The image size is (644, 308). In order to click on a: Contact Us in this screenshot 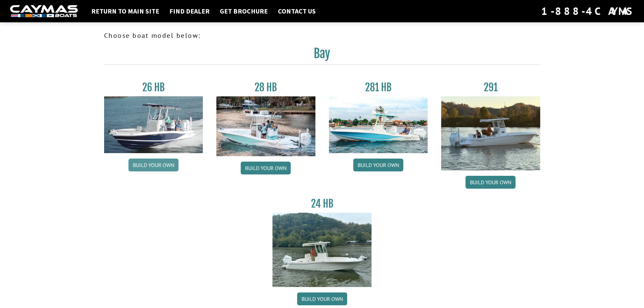, I will do `click(297, 11)`.